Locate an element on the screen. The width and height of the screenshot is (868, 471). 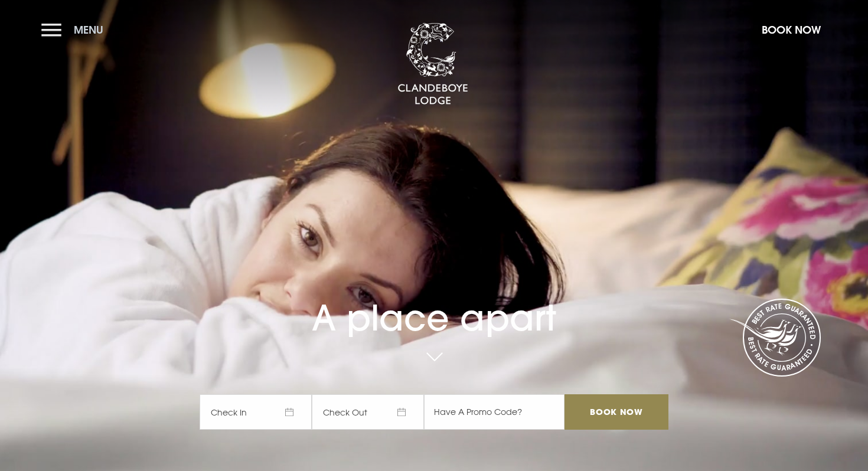
h1: A place apart is located at coordinates (434, 303).